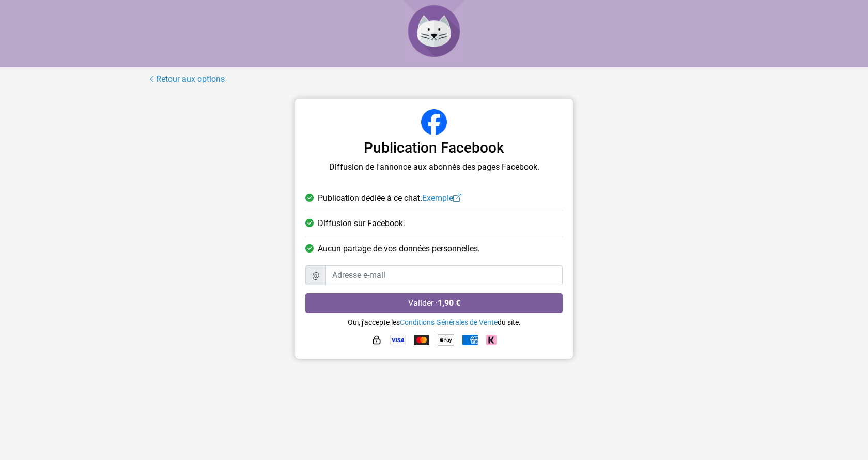 The height and width of the screenshot is (460, 868). Describe the element at coordinates (421, 340) in the screenshot. I see `img: Mastercard` at that location.